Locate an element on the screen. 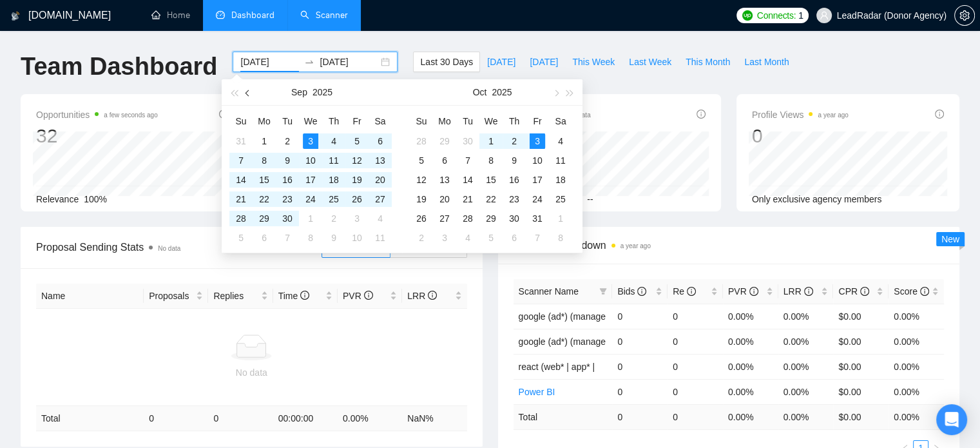 The image size is (980, 448). td: 2025-09-21 is located at coordinates (241, 199).